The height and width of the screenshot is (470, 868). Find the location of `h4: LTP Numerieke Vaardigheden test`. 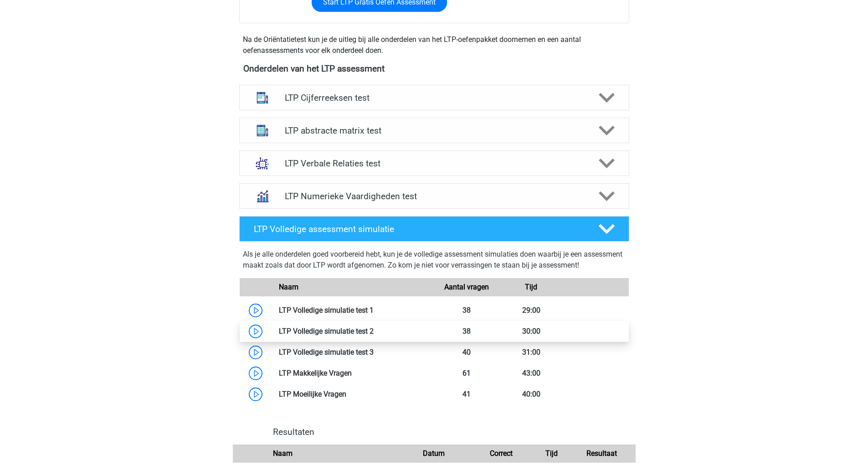

h4: LTP Numerieke Vaardigheden test is located at coordinates (434, 196).